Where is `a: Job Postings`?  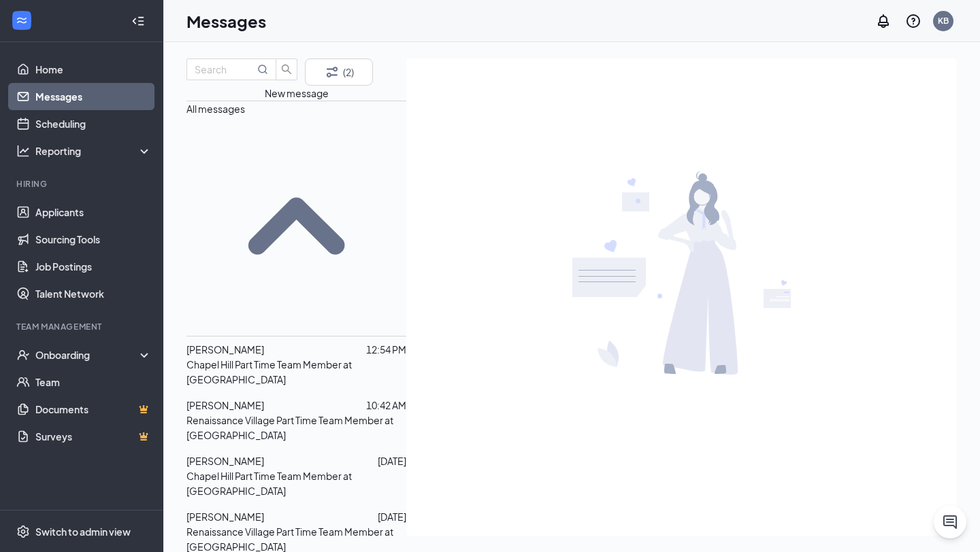 a: Job Postings is located at coordinates (93, 267).